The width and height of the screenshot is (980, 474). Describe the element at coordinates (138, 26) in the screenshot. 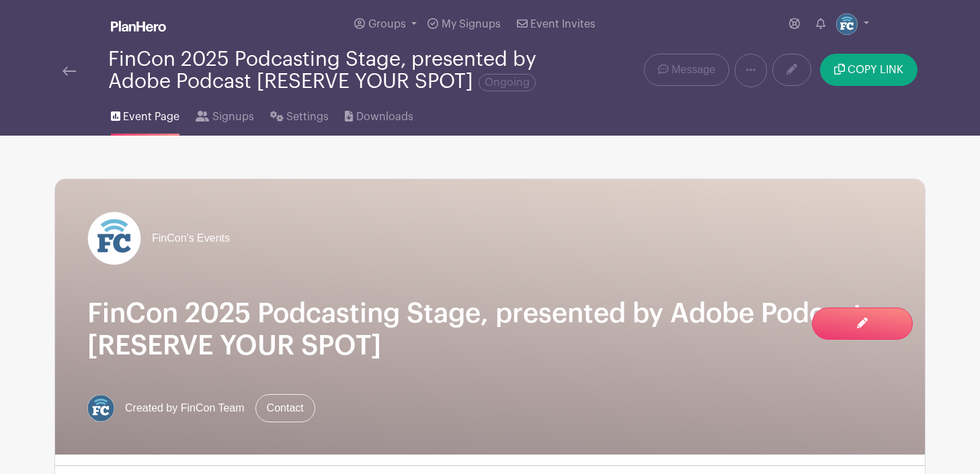

I see `img: logo_white-6c42ec7e38ccf1d336a20a19083b03d10ae64f83f12c07503d8b9e83406b4c7d.svg` at that location.